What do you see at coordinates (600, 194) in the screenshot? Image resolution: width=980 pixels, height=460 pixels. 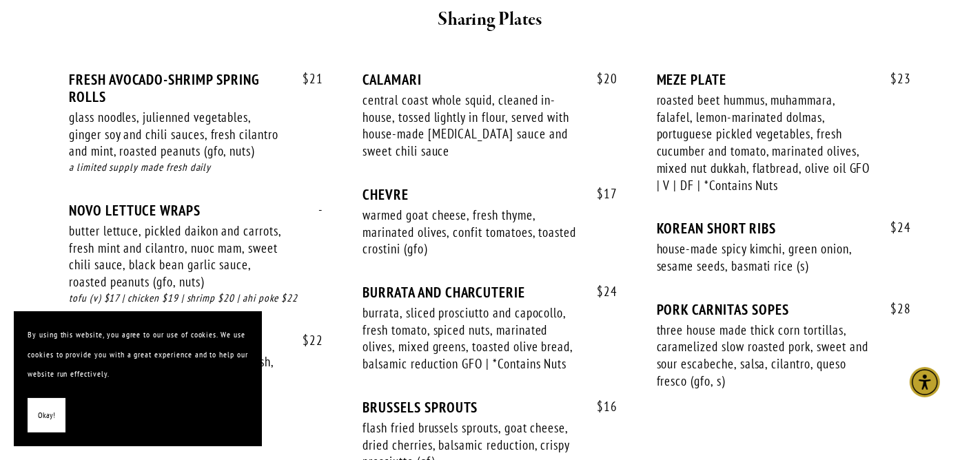 I see `span: 17` at bounding box center [600, 194].